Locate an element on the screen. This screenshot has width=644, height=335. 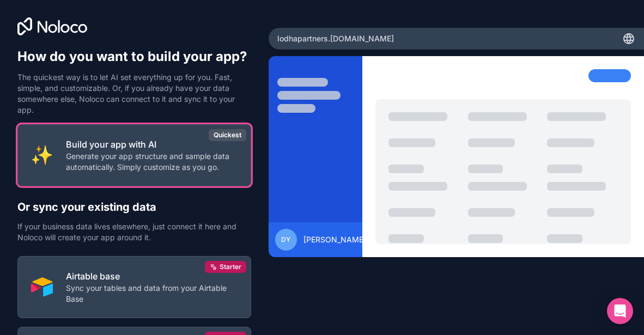
p: Airtable base is located at coordinates (151, 277).